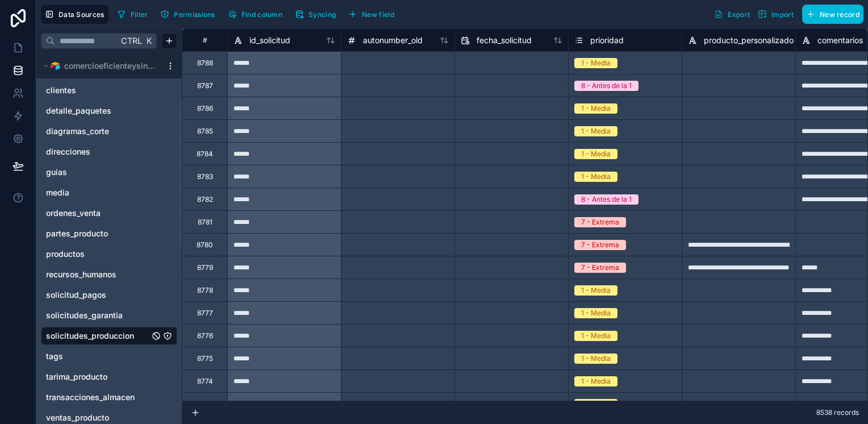 The width and height of the screenshot is (868, 424). What do you see at coordinates (205, 131) in the screenshot?
I see `div: 8785` at bounding box center [205, 131].